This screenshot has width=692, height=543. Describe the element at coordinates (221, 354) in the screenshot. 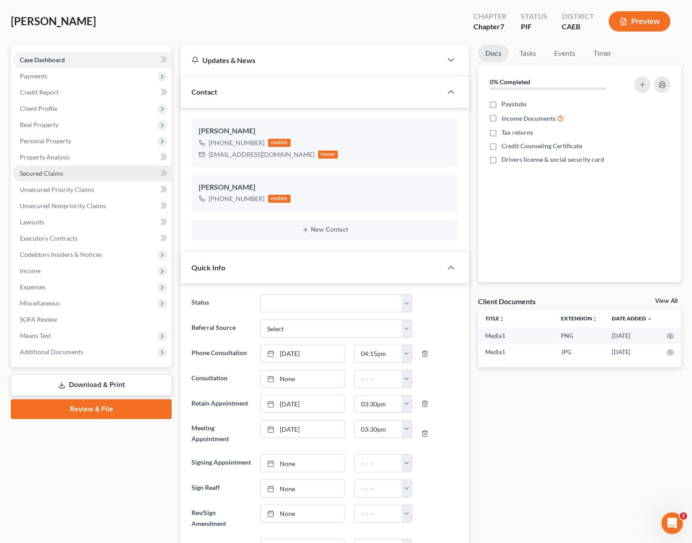

I see `label: Phone Consultation` at that location.